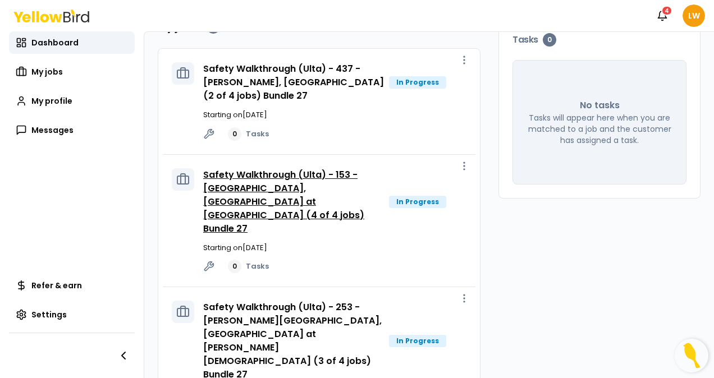 Image resolution: width=714 pixels, height=378 pixels. What do you see at coordinates (600, 129) in the screenshot?
I see `p: Tasks will appear here when you are matched to a job and the customer has assigned a task.` at bounding box center [600, 129].